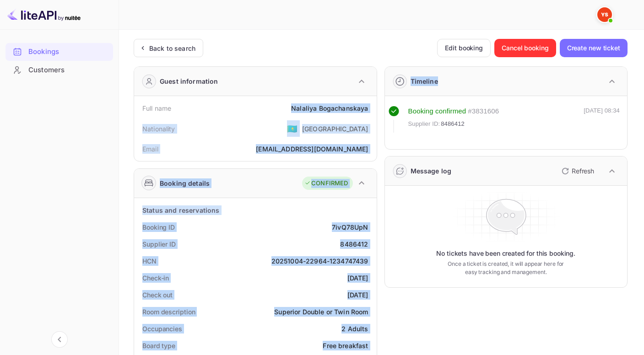  I want to click on button: Create new ticket, so click(593, 48).